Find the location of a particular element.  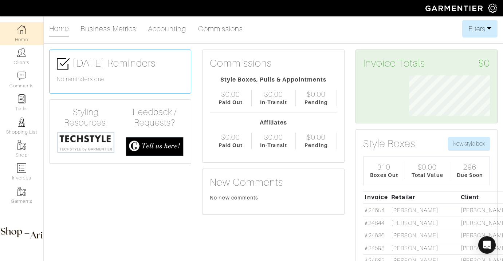

a: Commissions is located at coordinates (221, 29).